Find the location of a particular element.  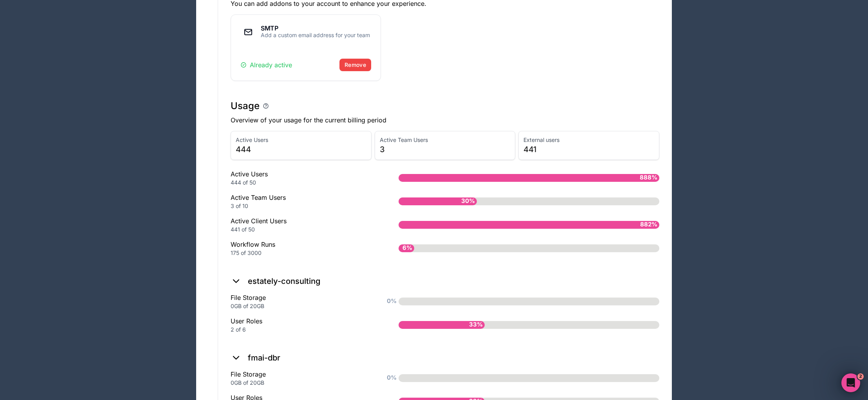

div: Active Users is located at coordinates (302, 178).